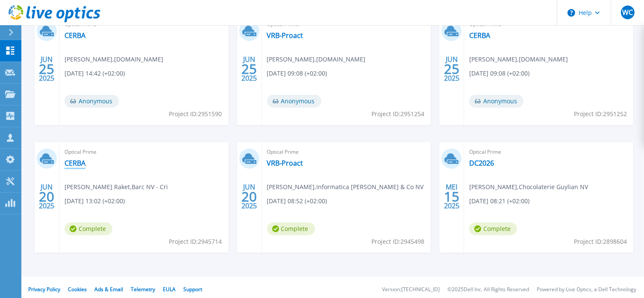 The height and width of the screenshot is (298, 644). What do you see at coordinates (169, 289) in the screenshot?
I see `a: EULA` at bounding box center [169, 289].